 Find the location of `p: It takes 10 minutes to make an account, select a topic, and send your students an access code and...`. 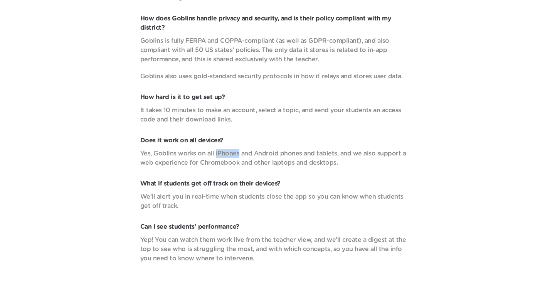

p: It takes 10 minutes to make an account, select a topic, and send your students an access code and... is located at coordinates (275, 115).